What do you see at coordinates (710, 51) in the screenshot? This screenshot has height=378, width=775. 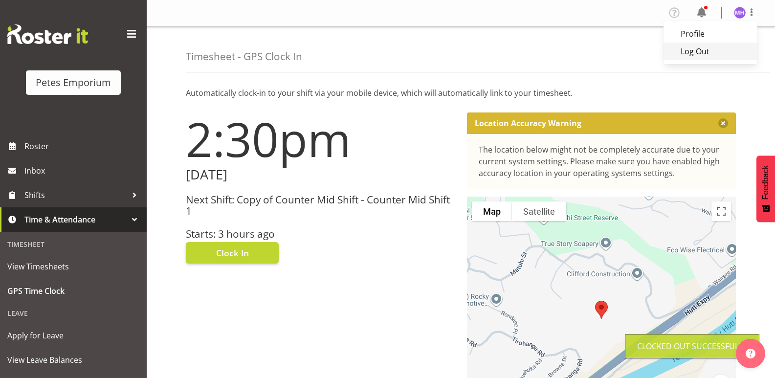 I see `a: Log Out` at bounding box center [710, 51].